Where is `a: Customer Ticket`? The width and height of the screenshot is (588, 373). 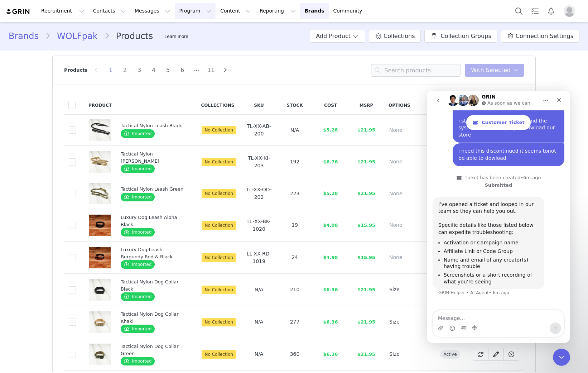
a: Customer Ticket is located at coordinates (71, 32).